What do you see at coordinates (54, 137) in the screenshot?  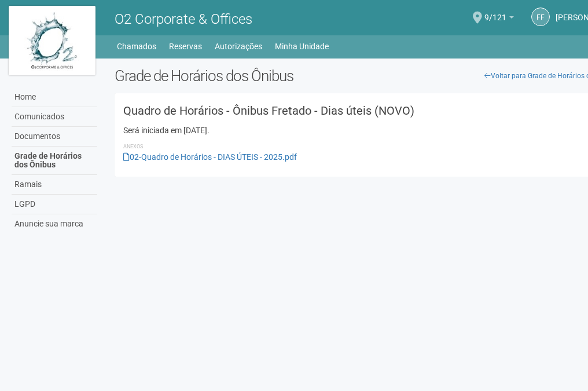 I see `a: Documentos` at bounding box center [54, 137].